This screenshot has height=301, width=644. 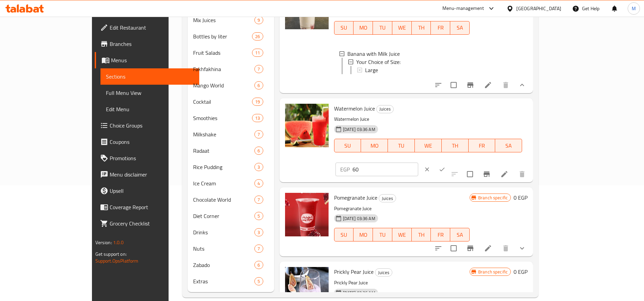 What do you see at coordinates (224, 134) in the screenshot?
I see `span: Milkshake` at bounding box center [224, 134].